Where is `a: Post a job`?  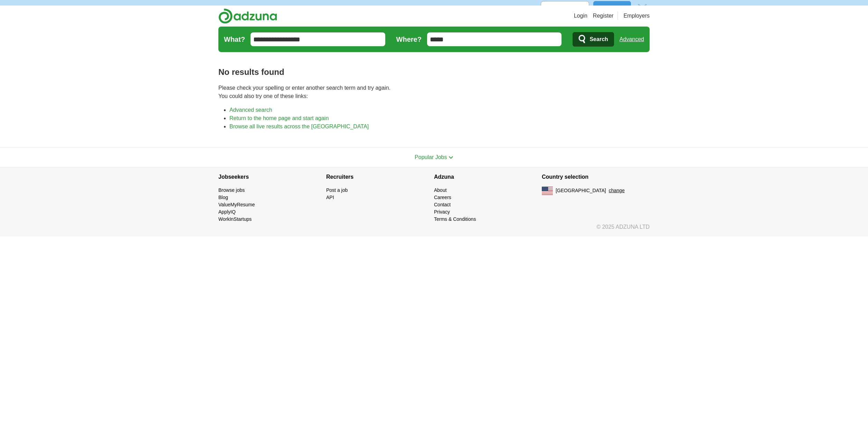 a: Post a job is located at coordinates (336, 190).